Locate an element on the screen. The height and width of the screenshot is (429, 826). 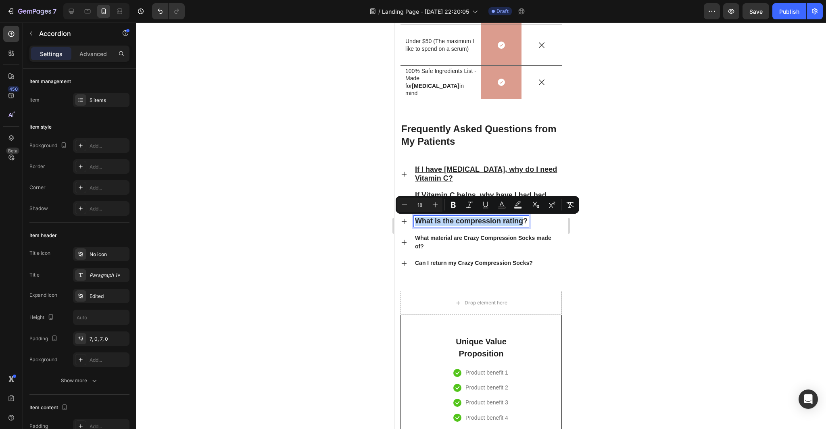
div: Open Intercom Messenger is located at coordinates (808, 399).